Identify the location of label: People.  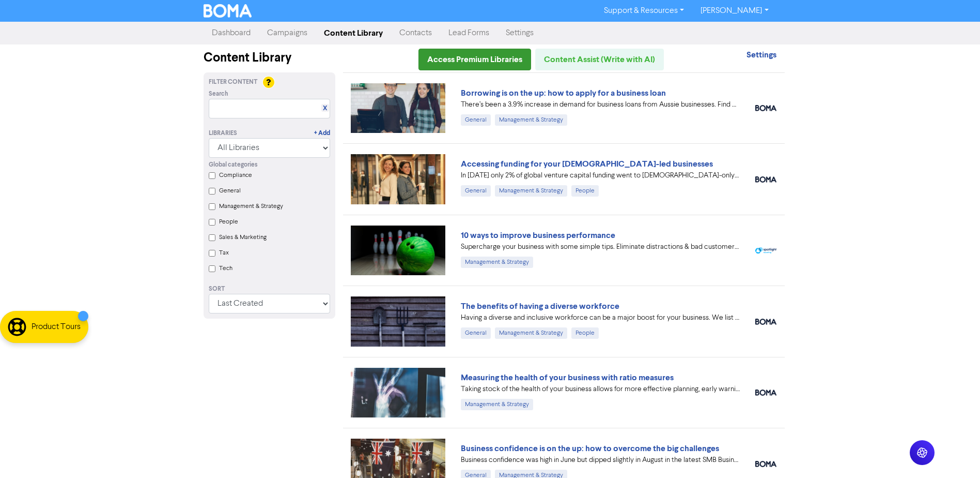
(228, 222).